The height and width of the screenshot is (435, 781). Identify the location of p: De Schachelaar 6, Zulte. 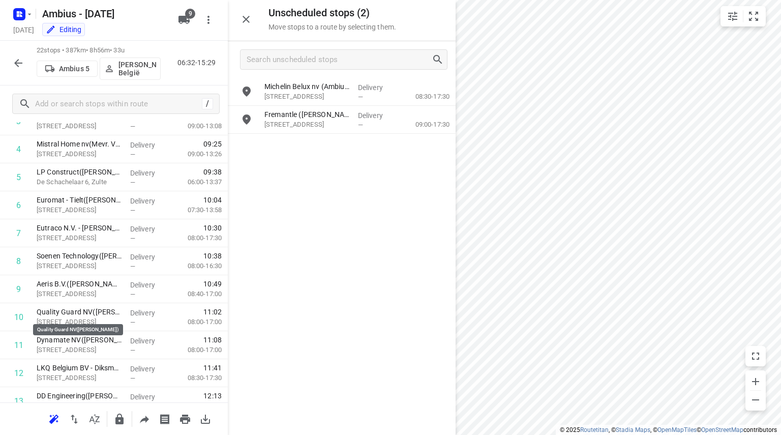
(79, 182).